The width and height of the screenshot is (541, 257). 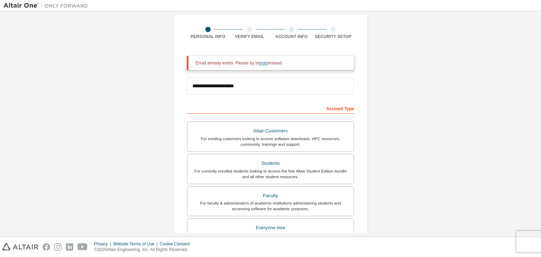 What do you see at coordinates (272, 63) in the screenshot?
I see `div: Email already exists. Please try to instead.` at bounding box center [272, 63].